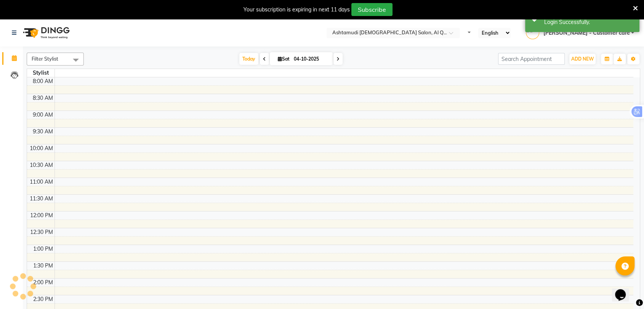 The height and width of the screenshot is (309, 644). What do you see at coordinates (531, 59) in the screenshot?
I see `input: Search Appointment` at bounding box center [531, 59].